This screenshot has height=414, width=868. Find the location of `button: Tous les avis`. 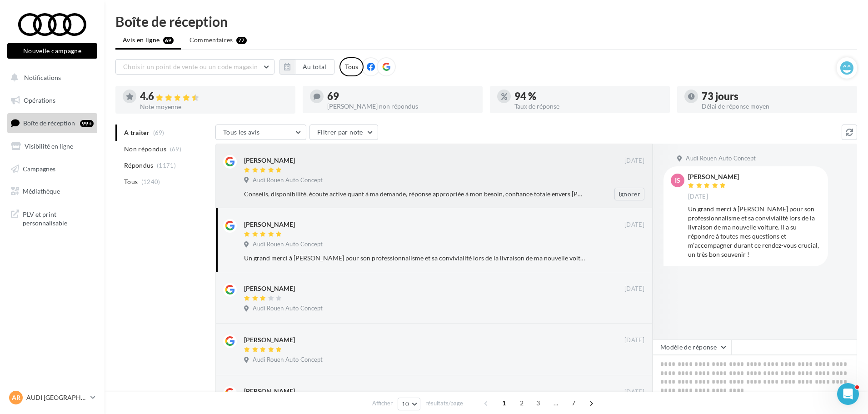

button: Tous les avis is located at coordinates (261, 133).